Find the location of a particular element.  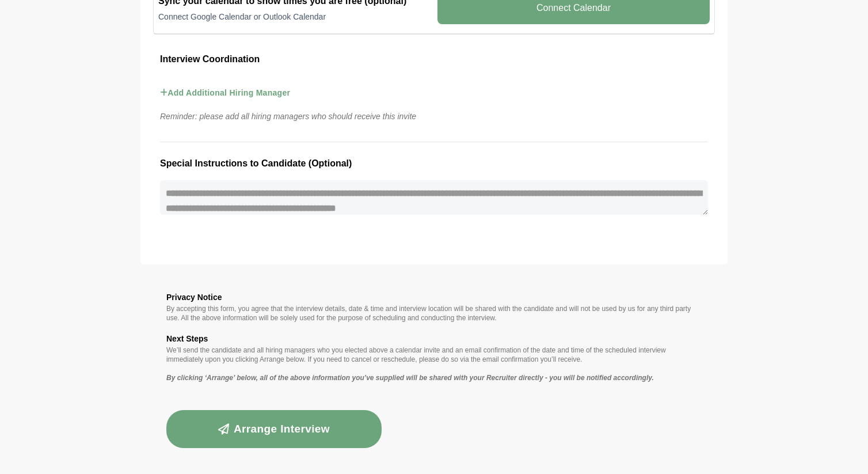

h3: Special Instructions to Candidate (Optional) is located at coordinates (434, 163).